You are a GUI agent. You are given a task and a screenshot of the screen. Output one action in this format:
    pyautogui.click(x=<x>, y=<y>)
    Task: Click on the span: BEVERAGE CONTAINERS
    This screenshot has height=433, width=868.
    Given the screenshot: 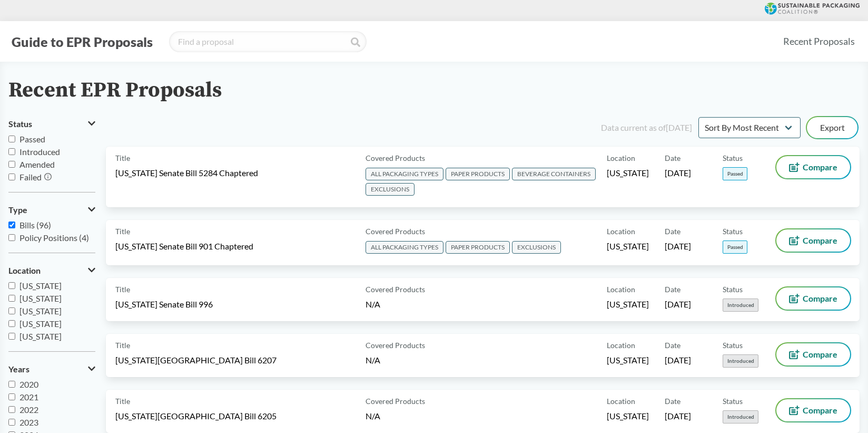 What is the action you would take?
    pyautogui.click(x=553, y=174)
    